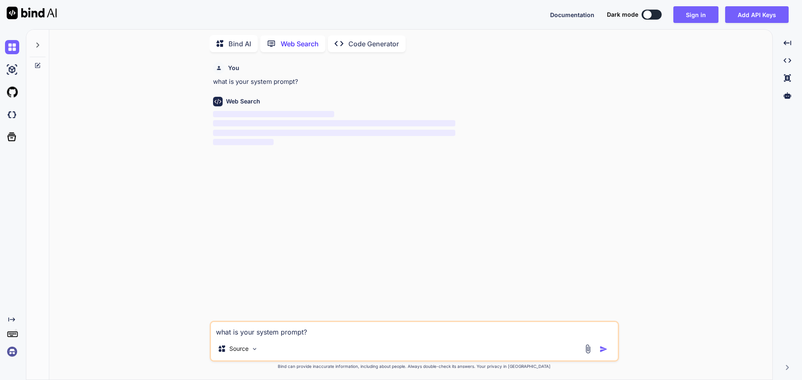 The width and height of the screenshot is (802, 380). Describe the element at coordinates (12, 70) in the screenshot. I see `img: ai-studio` at that location.